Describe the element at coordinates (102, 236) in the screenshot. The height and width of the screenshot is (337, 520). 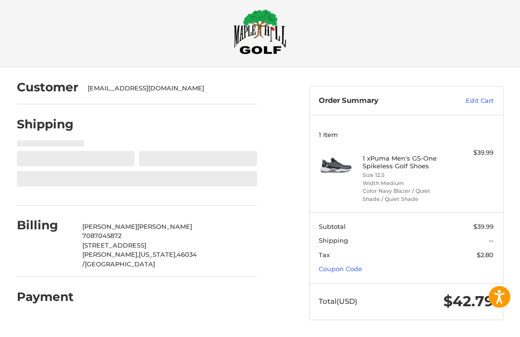
I see `span: 7087045872` at that location.